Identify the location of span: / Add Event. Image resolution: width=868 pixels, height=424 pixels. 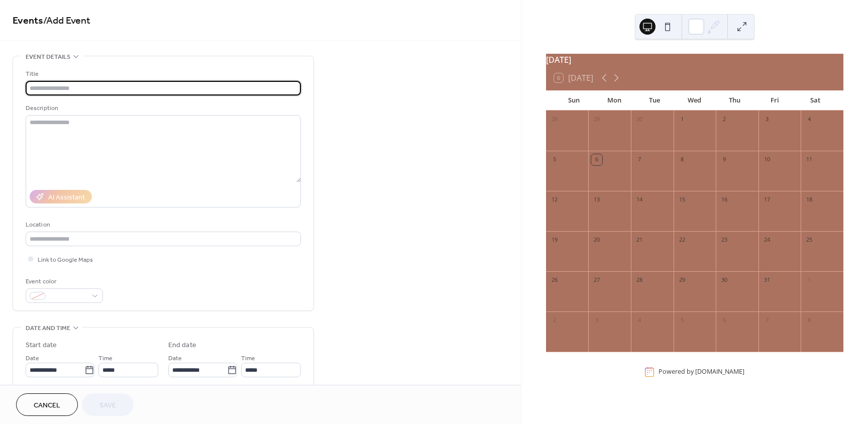
(67, 21).